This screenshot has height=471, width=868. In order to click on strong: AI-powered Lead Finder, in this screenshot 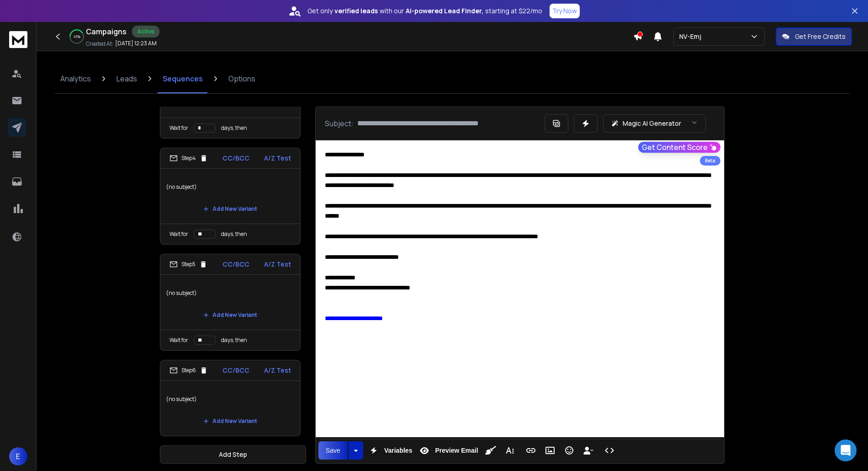, I will do `click(444, 11)`.